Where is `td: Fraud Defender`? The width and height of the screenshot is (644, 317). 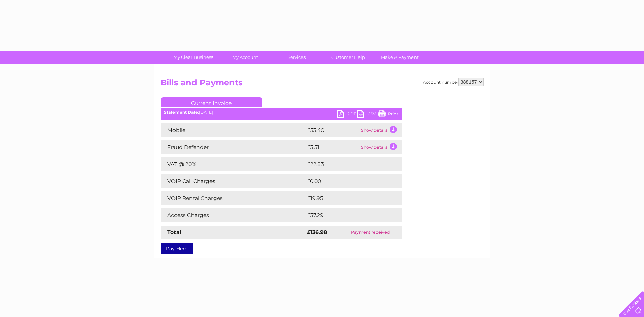 td: Fraud Defender is located at coordinates (233, 147).